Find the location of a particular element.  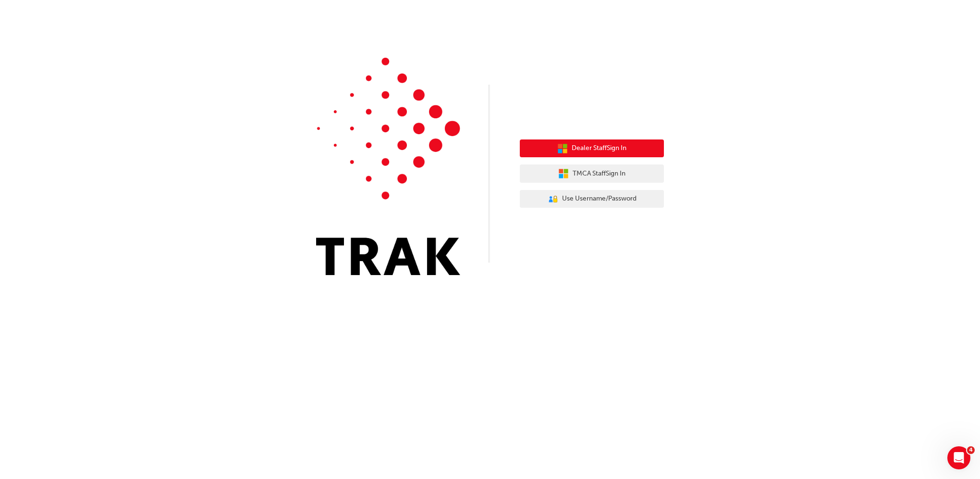

span: Dealer Staff Sign In is located at coordinates (599, 148).